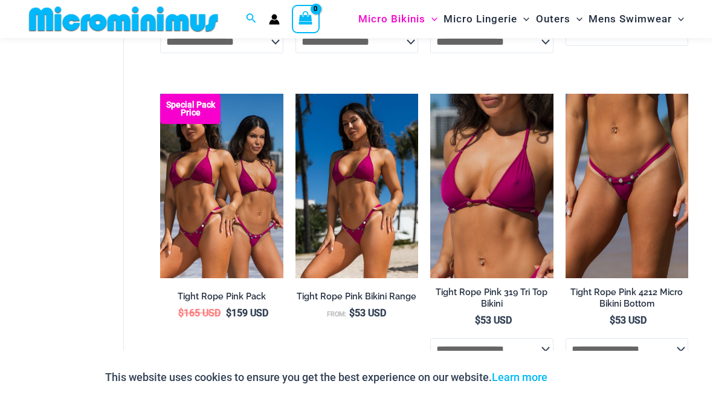 The height and width of the screenshot is (404, 713). Describe the element at coordinates (559, 19) in the screenshot. I see `a: OutersMenu ToggleMenu Toggle` at that location.